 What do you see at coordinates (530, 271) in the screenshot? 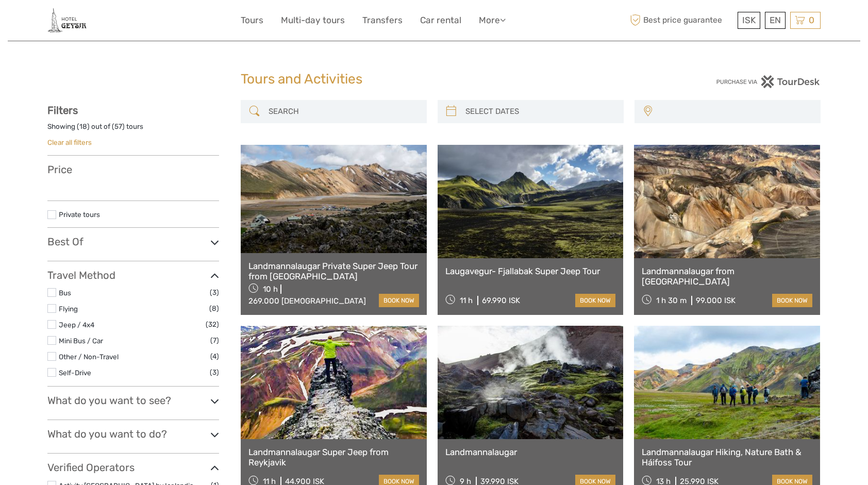
I see `a: Laugavegur- Fjallabak Super Jeep Tour` at bounding box center [530, 271].